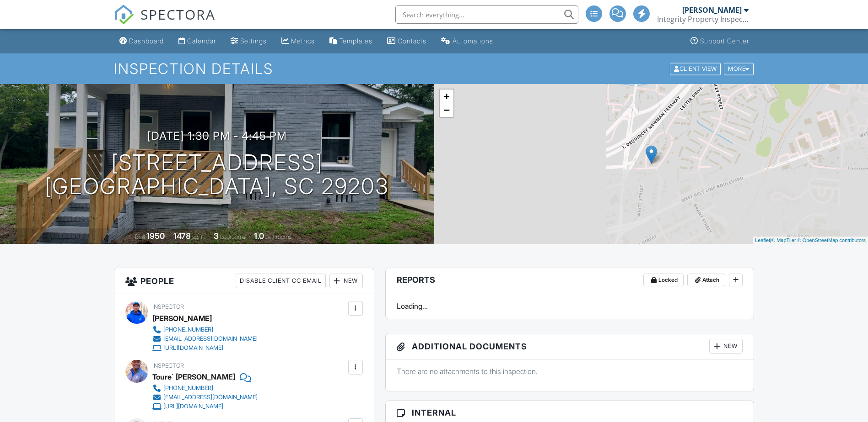 The image size is (868, 422). What do you see at coordinates (182, 236) in the screenshot?
I see `div: 1478` at bounding box center [182, 236].